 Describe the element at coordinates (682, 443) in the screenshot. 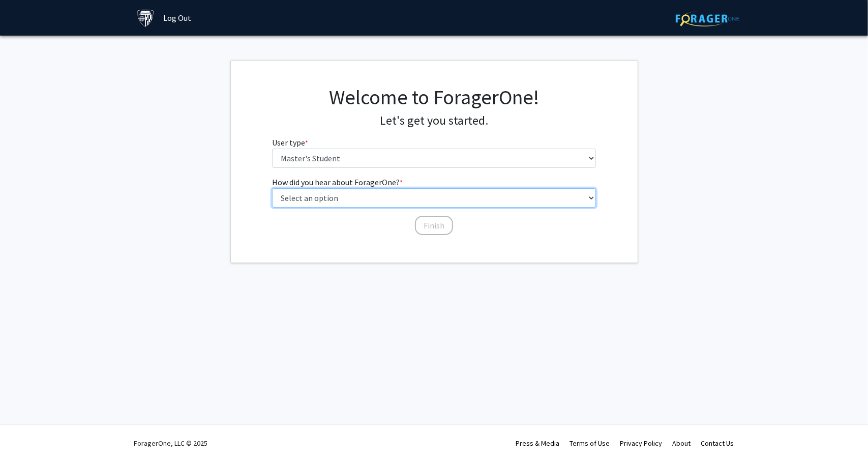

I see `a: About` at that location.